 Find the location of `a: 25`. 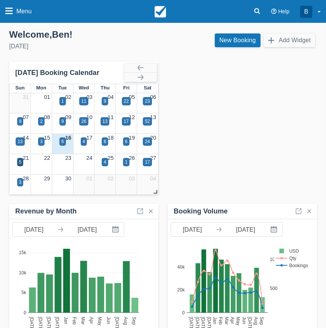

a: 25 is located at coordinates (111, 158).